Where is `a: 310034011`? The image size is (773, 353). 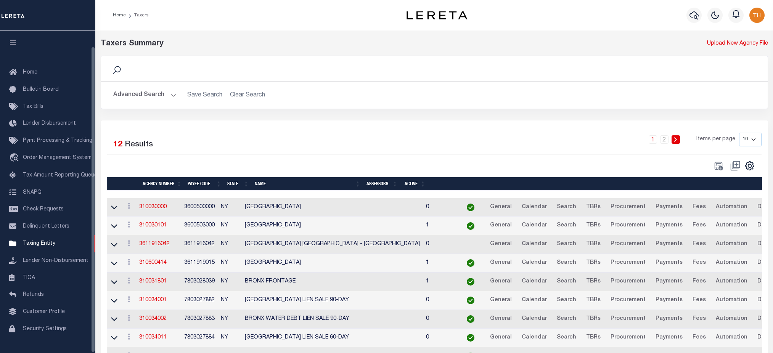 a: 310034011 is located at coordinates (153, 337).